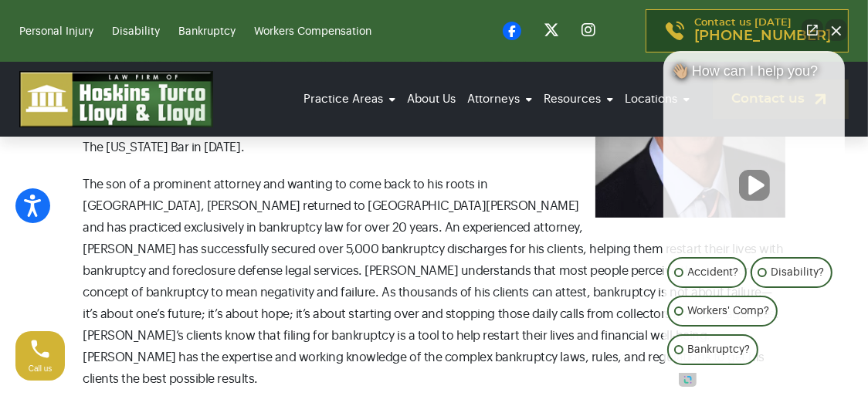 The width and height of the screenshot is (868, 396). What do you see at coordinates (40, 368) in the screenshot?
I see `span: Call us` at bounding box center [40, 368].